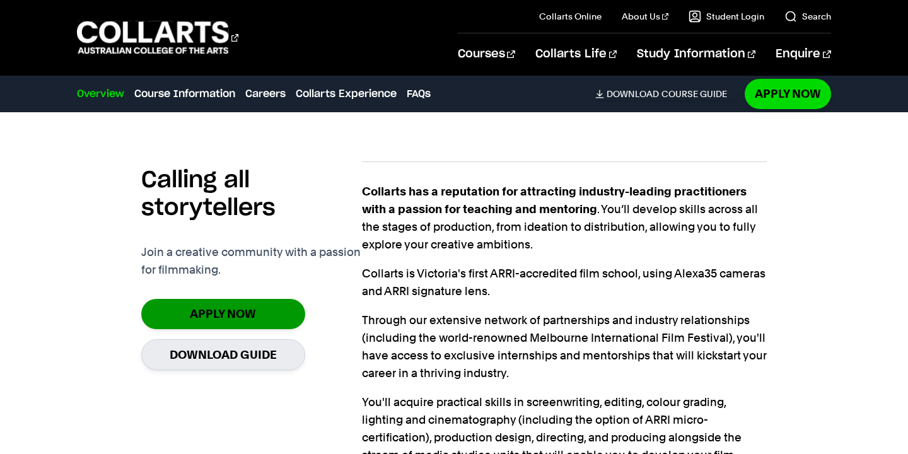 The width and height of the screenshot is (908, 454). Describe the element at coordinates (100, 94) in the screenshot. I see `a: Overview` at that location.